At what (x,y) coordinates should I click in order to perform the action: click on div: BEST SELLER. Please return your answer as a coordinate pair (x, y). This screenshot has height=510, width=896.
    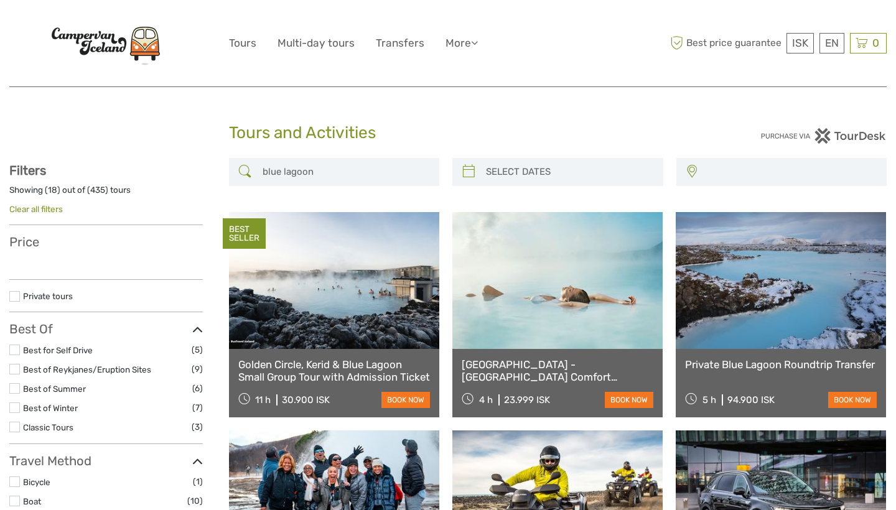
    Looking at the image, I should click on (244, 234).